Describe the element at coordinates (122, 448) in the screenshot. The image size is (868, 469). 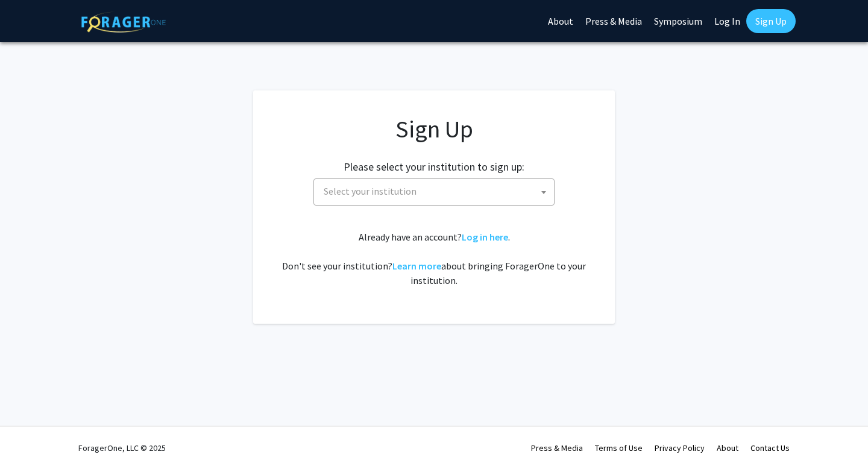
I see `div: ForagerOne, LLC © 2025` at that location.